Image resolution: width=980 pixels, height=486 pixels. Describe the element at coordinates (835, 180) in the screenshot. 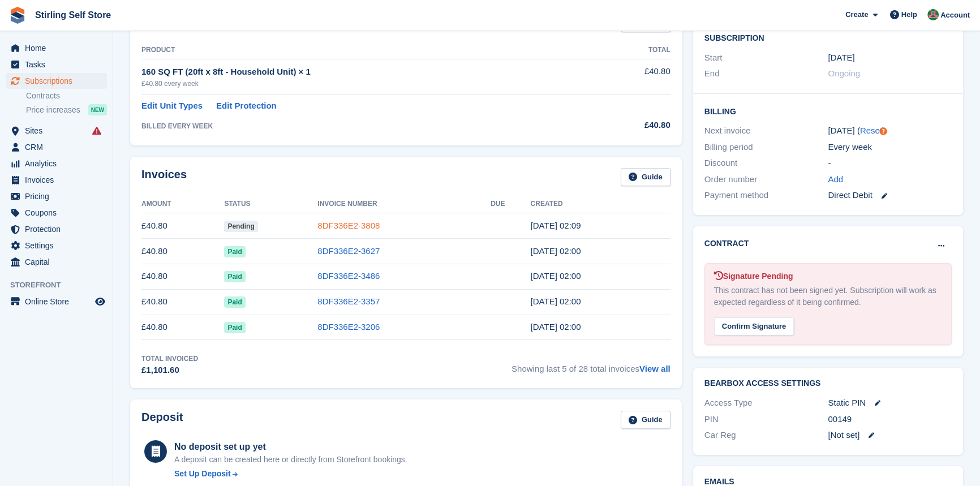

I see `a: Add` at that location.